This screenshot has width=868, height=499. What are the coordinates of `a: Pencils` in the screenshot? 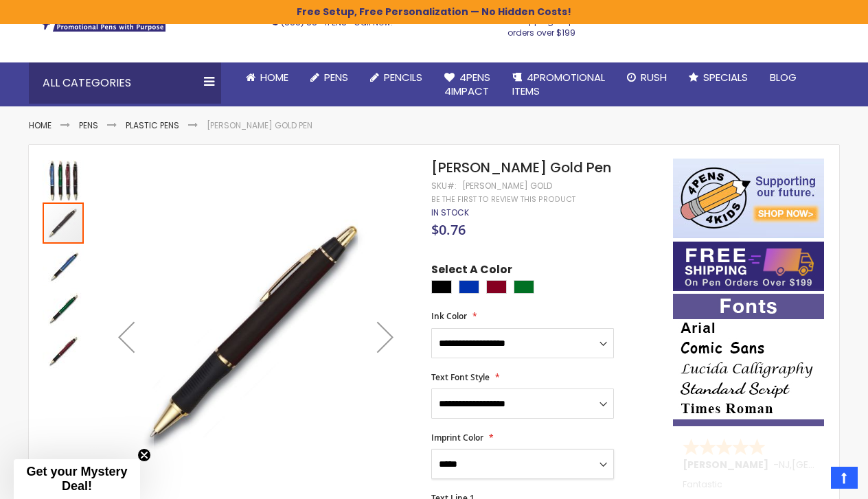 It's located at (396, 78).